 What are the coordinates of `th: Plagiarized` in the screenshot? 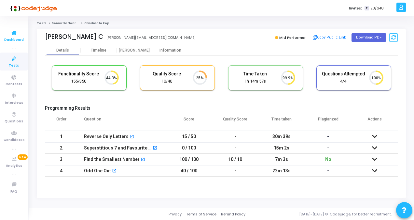 It's located at (328, 122).